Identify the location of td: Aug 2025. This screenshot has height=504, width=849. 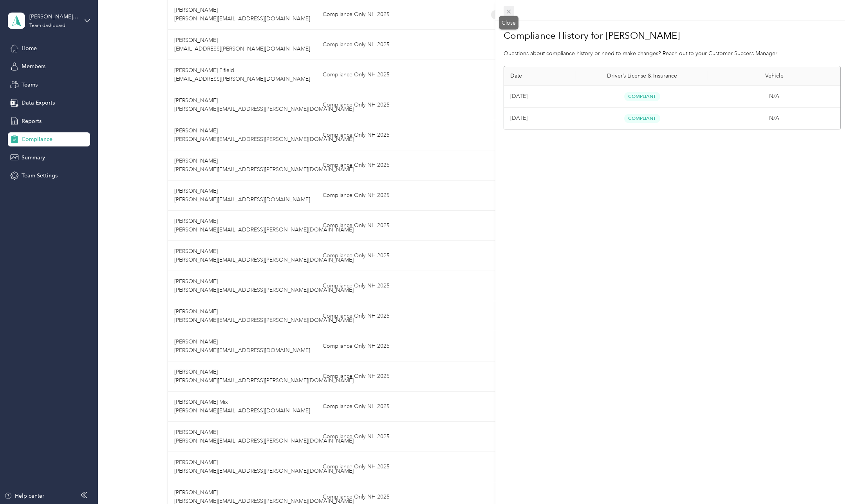
(540, 118).